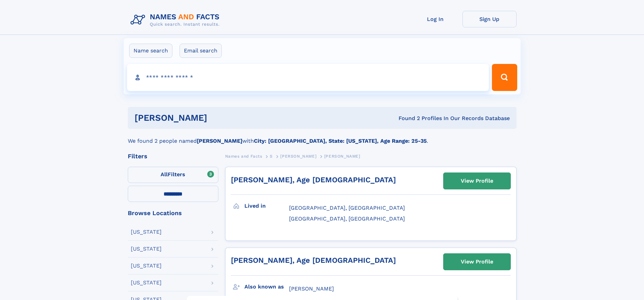 The height and width of the screenshot is (300, 644). Describe the element at coordinates (267, 287) in the screenshot. I see `h3: Also known as` at that location.